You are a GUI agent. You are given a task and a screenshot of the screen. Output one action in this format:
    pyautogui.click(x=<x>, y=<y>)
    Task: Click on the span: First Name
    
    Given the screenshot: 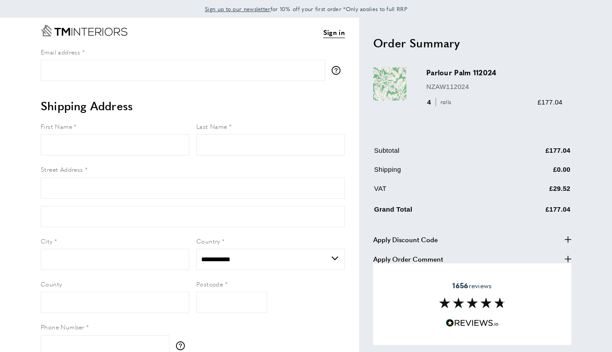 What is the action you would take?
    pyautogui.click(x=56, y=126)
    